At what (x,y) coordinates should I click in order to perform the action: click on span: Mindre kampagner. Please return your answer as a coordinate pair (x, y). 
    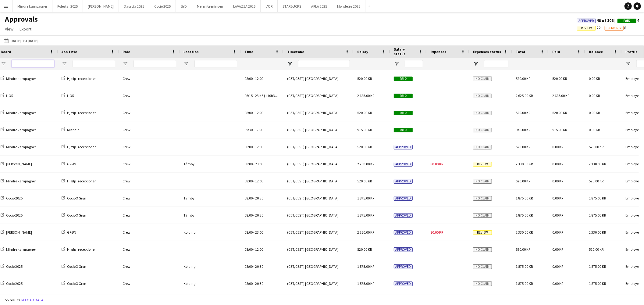
    Looking at the image, I should click on (21, 112).